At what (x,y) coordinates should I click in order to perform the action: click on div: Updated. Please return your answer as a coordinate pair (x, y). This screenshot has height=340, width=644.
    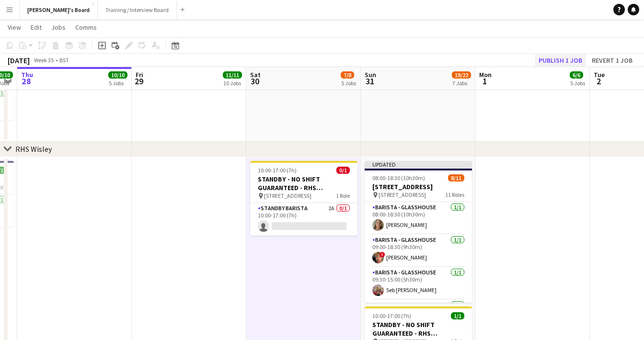
    Looking at the image, I should click on (418, 165).